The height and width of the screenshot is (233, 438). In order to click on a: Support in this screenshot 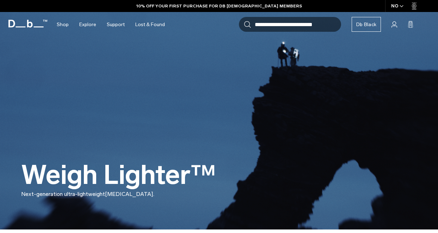, I will do `click(116, 24)`.